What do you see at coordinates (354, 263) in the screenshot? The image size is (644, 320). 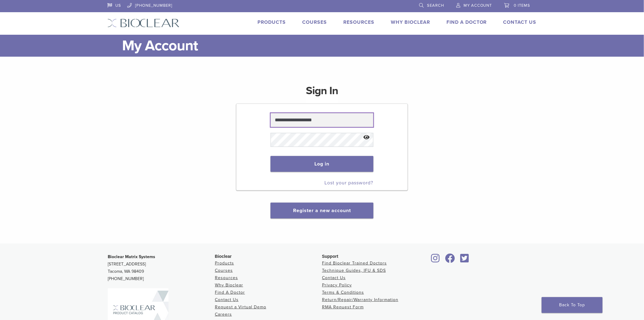 I see `a: Find Bioclear Trained Doctors` at bounding box center [354, 263].